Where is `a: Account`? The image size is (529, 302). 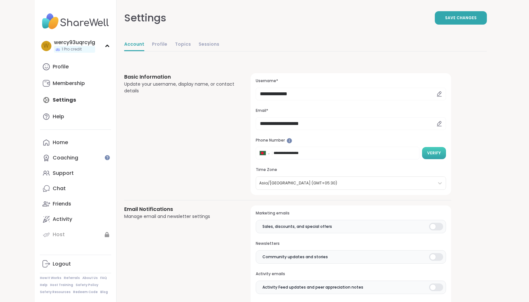
a: Account is located at coordinates (134, 45).